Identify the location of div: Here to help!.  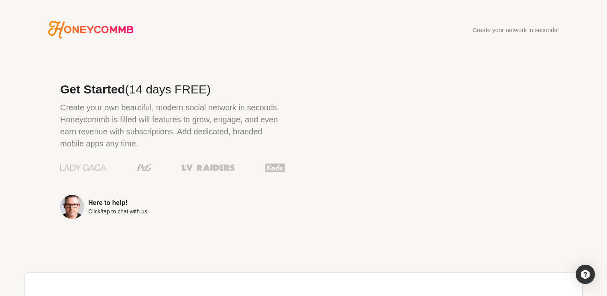
(118, 203).